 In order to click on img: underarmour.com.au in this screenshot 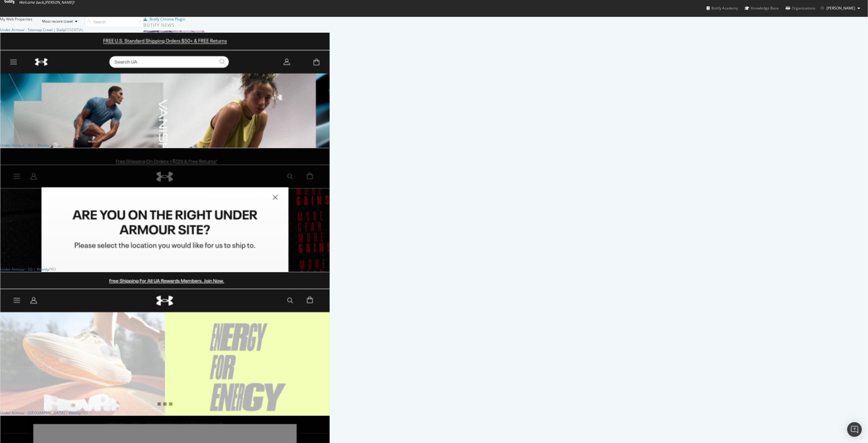, I will do `click(165, 280)`.